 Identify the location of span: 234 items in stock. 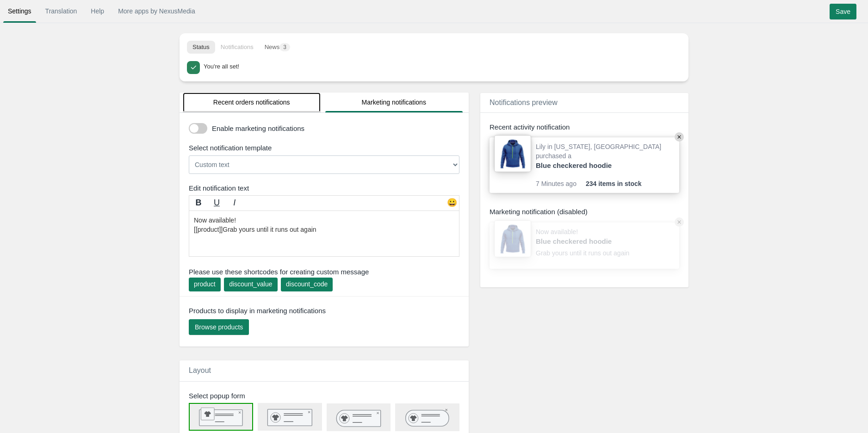
(613, 184).